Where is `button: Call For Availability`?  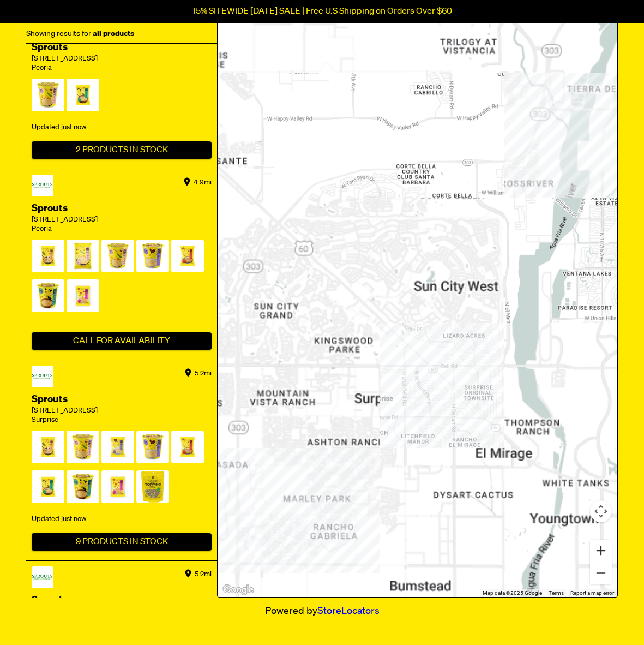 button: Call For Availability is located at coordinates (122, 341).